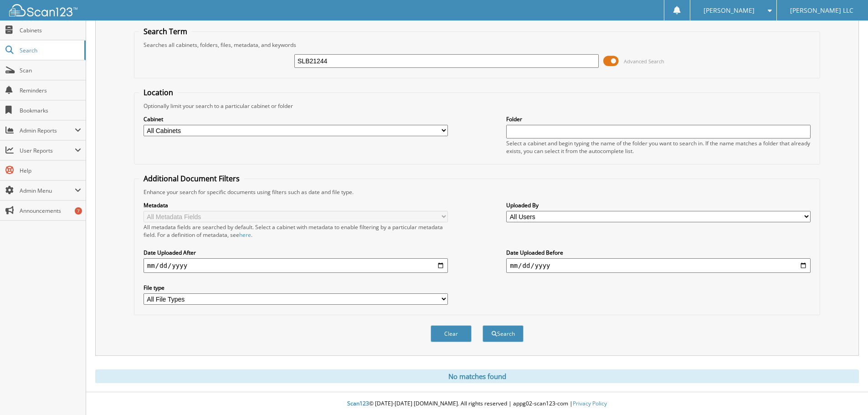 The width and height of the screenshot is (868, 415). What do you see at coordinates (659, 205) in the screenshot?
I see `label: Uploaded By` at bounding box center [659, 205].